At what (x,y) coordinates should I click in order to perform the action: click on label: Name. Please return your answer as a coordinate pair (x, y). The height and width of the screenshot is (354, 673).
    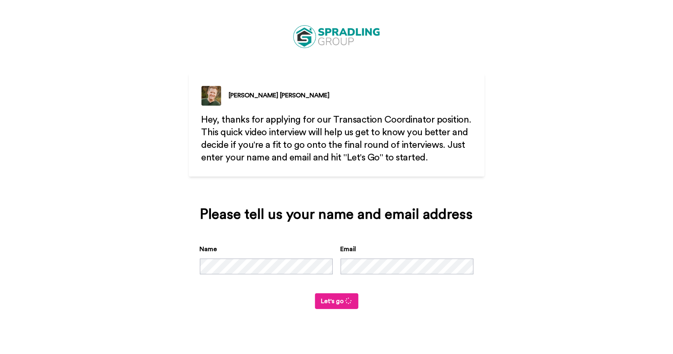
    Looking at the image, I should click on (209, 249).